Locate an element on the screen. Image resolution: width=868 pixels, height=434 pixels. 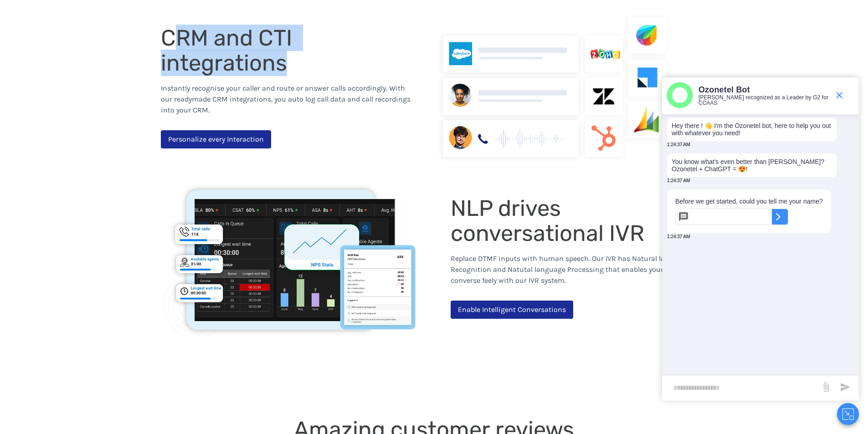
span: Replace DTMF inputs with human speech. Our IVR has Natural language Recognition and Natutal langu... is located at coordinates (571, 269).